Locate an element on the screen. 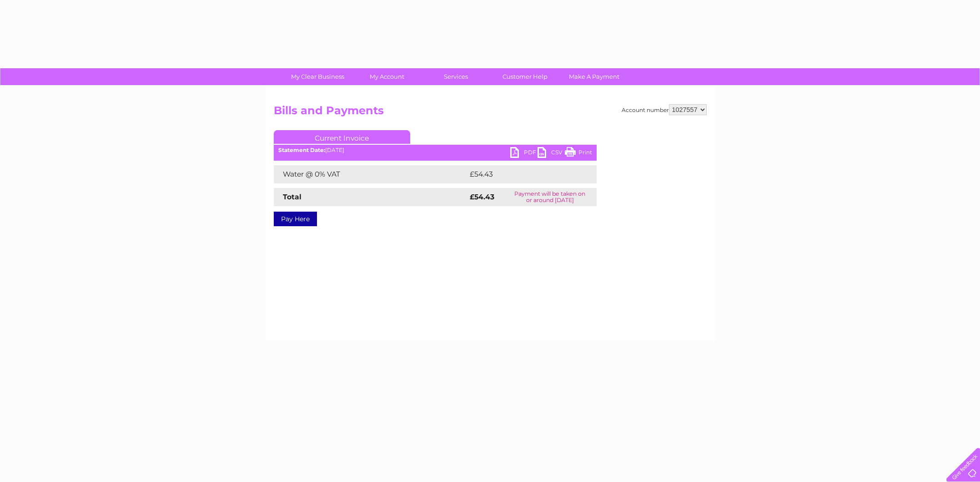 This screenshot has width=980, height=482. strong: Total is located at coordinates (292, 196).